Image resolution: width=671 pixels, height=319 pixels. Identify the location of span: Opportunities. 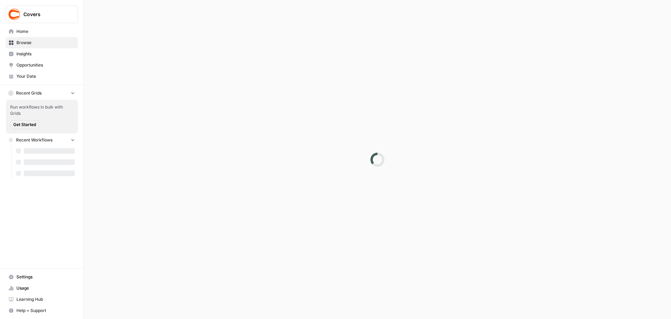
(45, 65).